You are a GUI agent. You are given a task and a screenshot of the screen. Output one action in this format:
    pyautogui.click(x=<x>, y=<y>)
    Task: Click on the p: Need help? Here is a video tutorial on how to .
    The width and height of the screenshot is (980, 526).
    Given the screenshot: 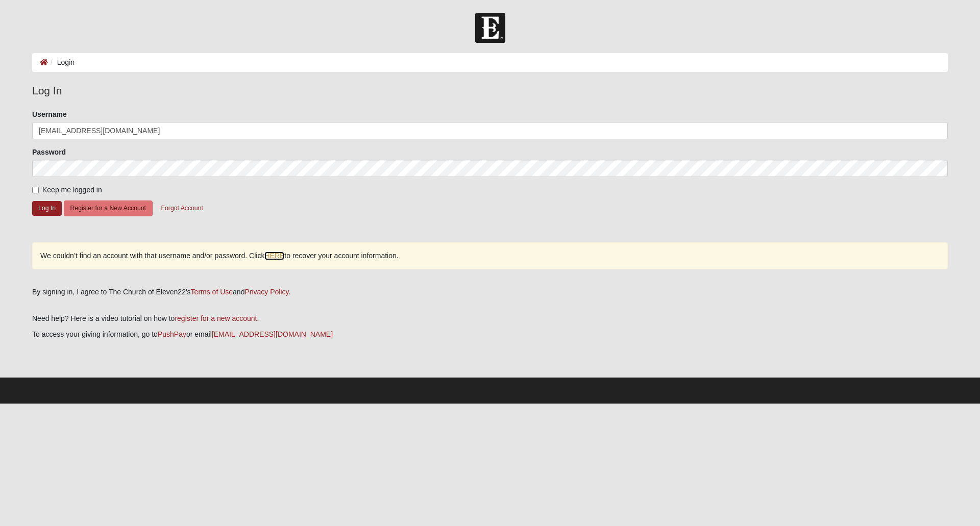 What is the action you would take?
    pyautogui.click(x=490, y=318)
    